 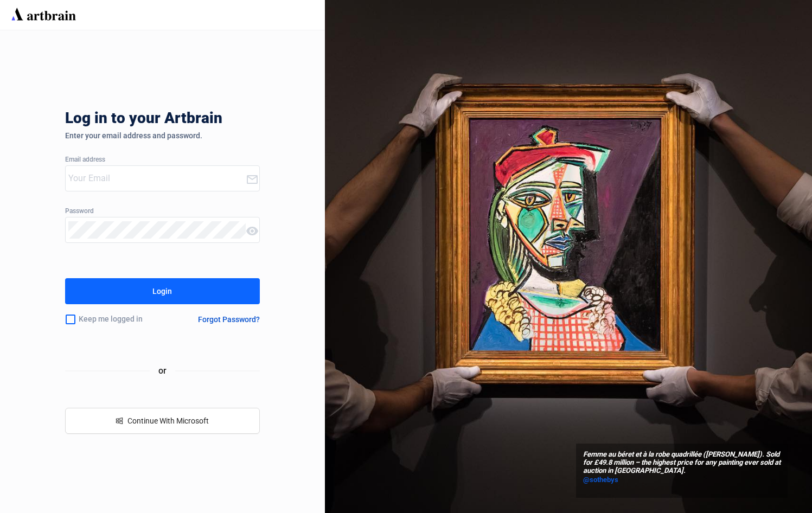 I want to click on div: Forgot Password?, so click(x=229, y=320).